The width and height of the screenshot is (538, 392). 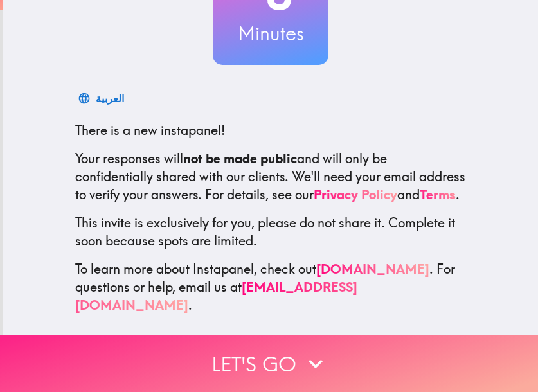 What do you see at coordinates (103, 99) in the screenshot?
I see `button: العربية` at bounding box center [103, 99].